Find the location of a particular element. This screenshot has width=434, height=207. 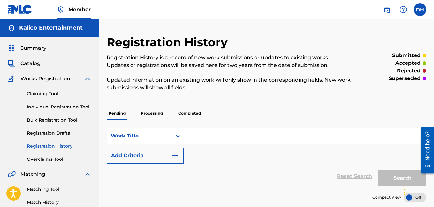

a: Claiming Tool is located at coordinates (59, 94).